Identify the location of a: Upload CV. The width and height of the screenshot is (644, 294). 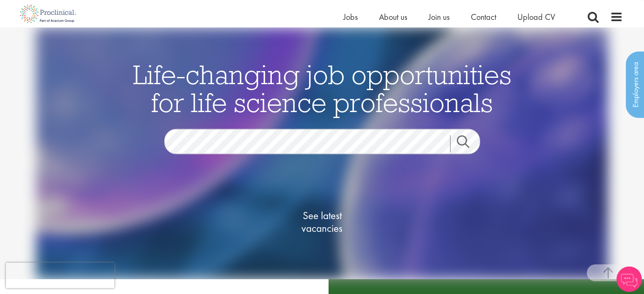
(536, 17).